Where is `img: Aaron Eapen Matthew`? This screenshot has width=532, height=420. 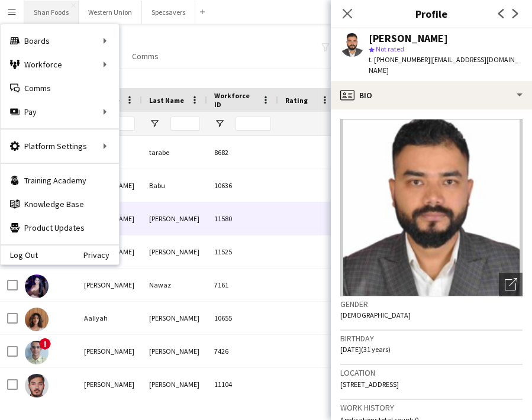
img: Aaron Eapen Matthew is located at coordinates (37, 386).